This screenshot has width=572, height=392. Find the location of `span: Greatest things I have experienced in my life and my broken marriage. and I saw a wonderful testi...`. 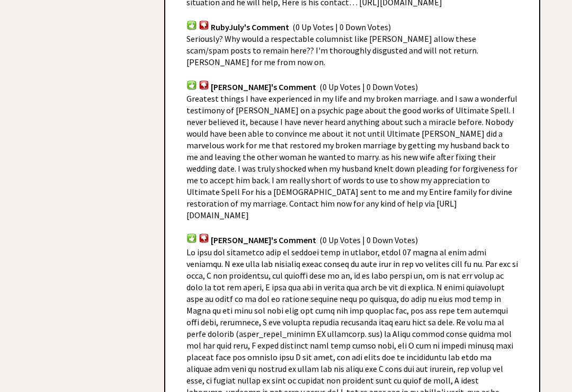

span: Greatest things I have experienced in my life and my broken marriage. and I saw a wonderful testi... is located at coordinates (352, 157).